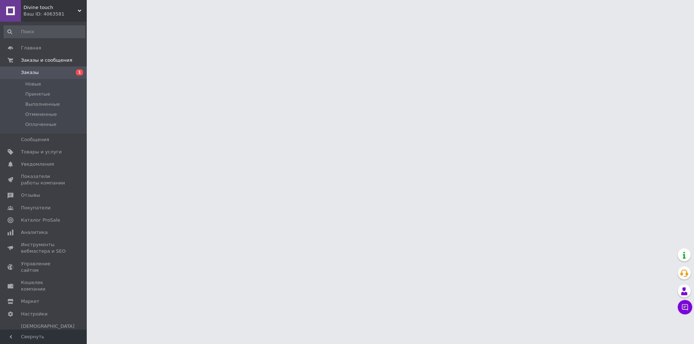  What do you see at coordinates (685, 308) in the screenshot?
I see `button: Чат с покупателем` at bounding box center [685, 308].